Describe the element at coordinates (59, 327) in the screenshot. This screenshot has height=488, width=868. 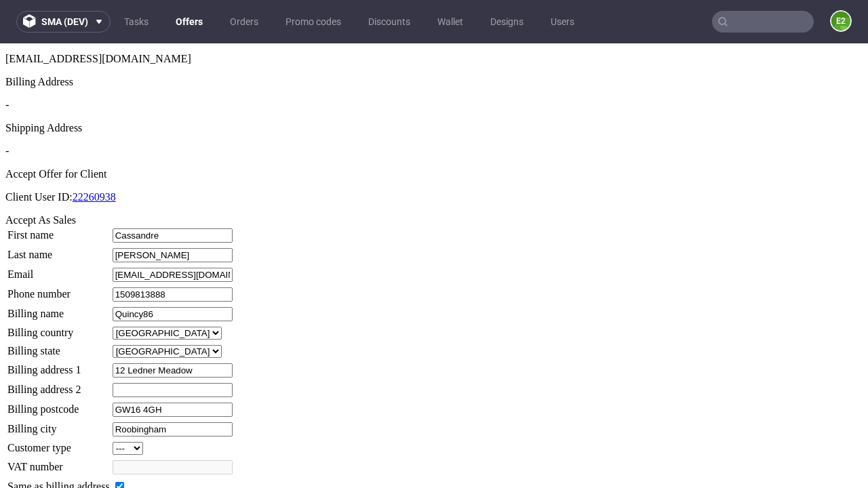
I see `td: Billing address 1` at that location.